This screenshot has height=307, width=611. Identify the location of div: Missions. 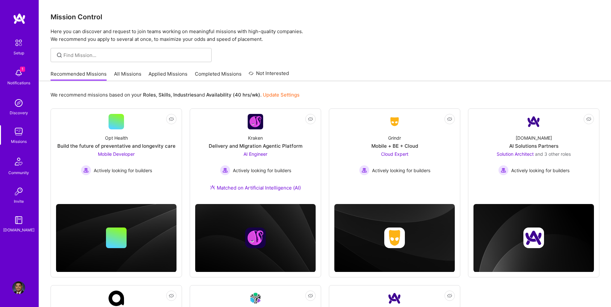
(19, 141).